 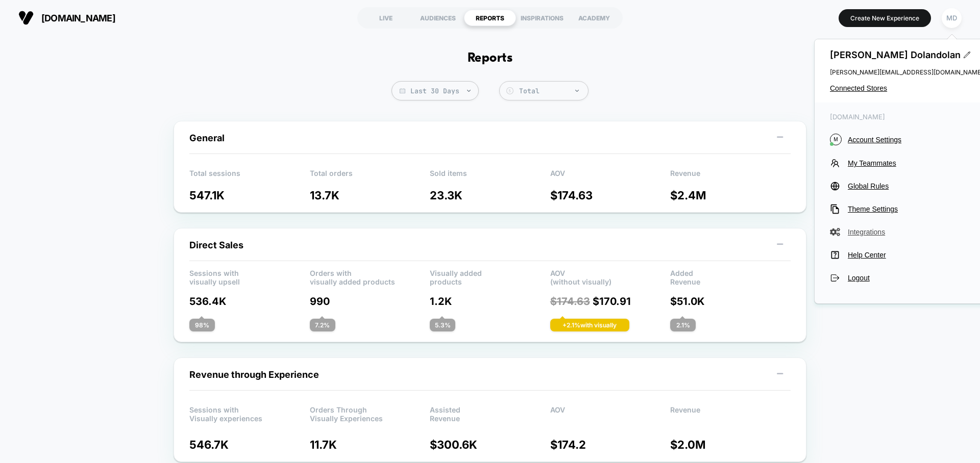 I want to click on span: $ 174.63, so click(x=570, y=302).